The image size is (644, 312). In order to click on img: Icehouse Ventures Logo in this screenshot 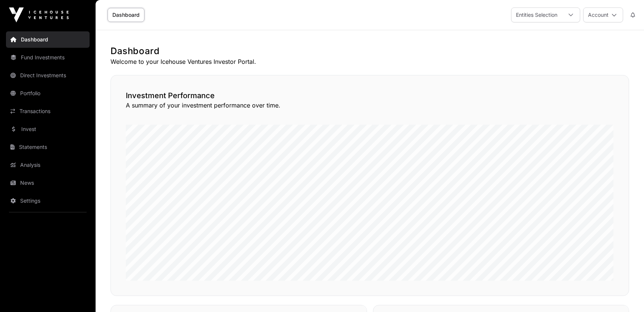, I will do `click(39, 15)`.